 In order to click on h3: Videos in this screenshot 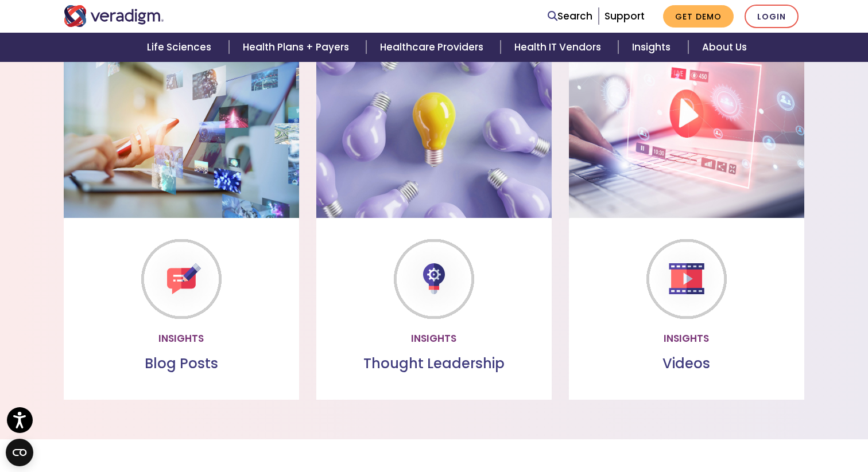, I will do `click(687, 364)`.